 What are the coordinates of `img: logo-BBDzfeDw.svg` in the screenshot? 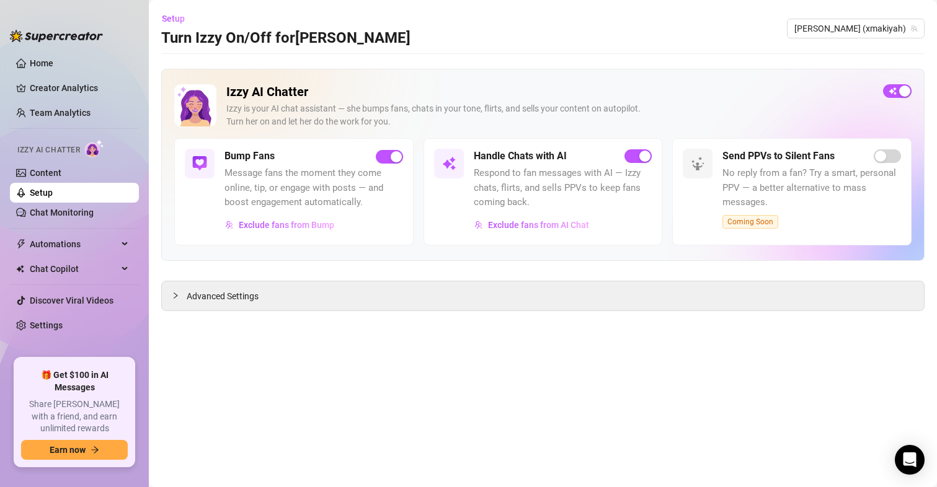 It's located at (56, 36).